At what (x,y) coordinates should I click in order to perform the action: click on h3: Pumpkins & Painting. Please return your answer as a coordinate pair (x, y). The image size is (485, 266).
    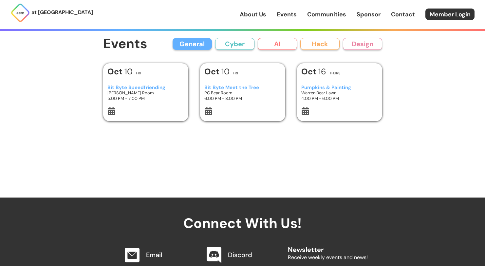
    Looking at the image, I should click on (340, 88).